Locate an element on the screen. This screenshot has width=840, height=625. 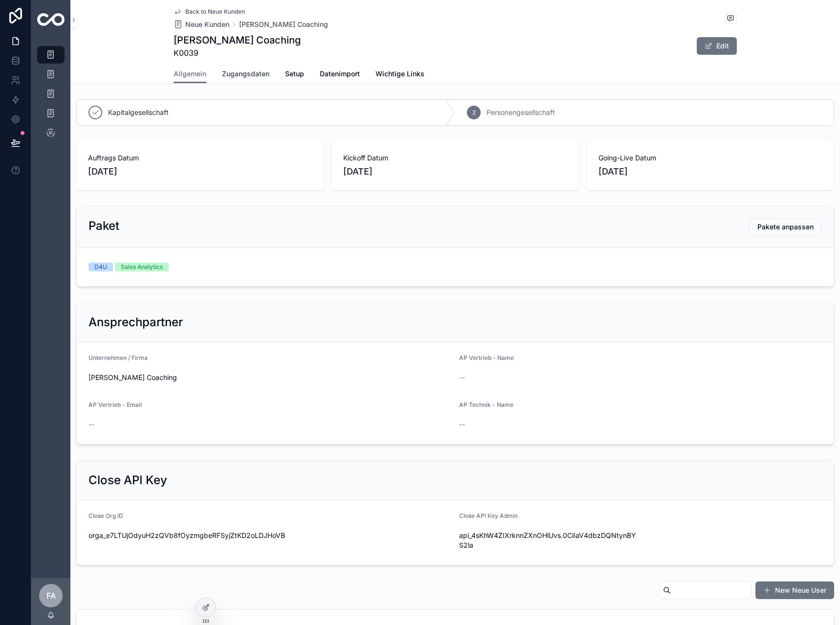
span: Back to Neue Kunden is located at coordinates (215, 12).